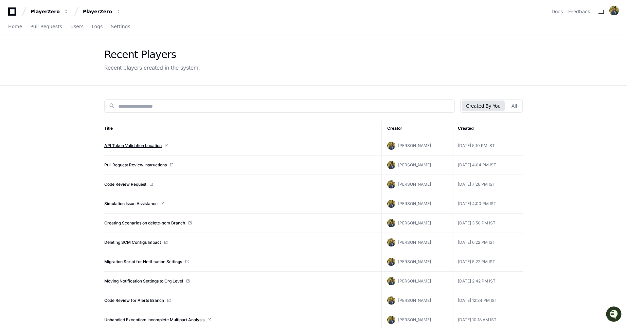  What do you see at coordinates (417, 128) in the screenshot?
I see `th: Creator` at bounding box center [417, 128].